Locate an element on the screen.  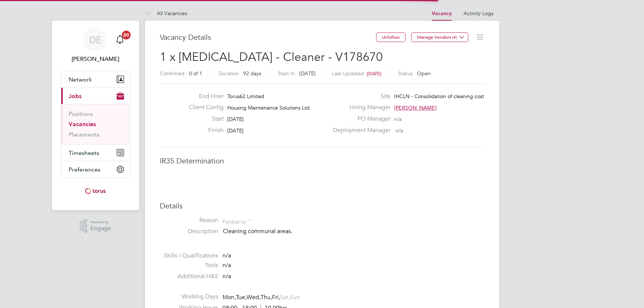
label: Site is located at coordinates (360, 96).